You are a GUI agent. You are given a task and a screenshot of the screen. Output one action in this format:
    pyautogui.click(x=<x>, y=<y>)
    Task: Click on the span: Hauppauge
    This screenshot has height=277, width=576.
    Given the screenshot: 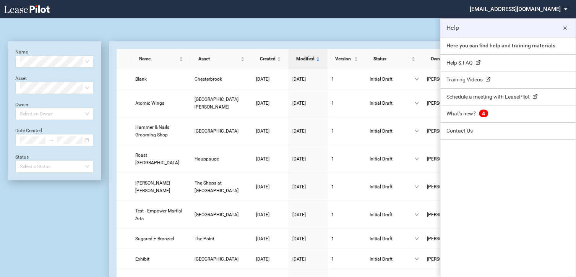 What is the action you would take?
    pyautogui.click(x=207, y=159)
    